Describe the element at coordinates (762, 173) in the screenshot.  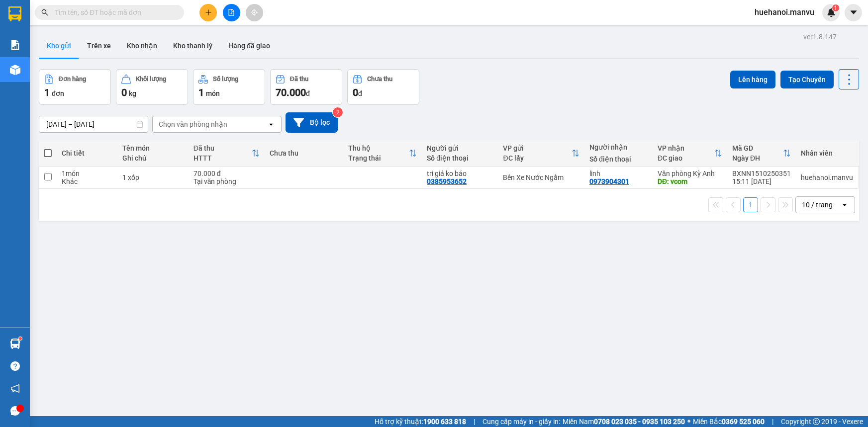
I see `div: BXNN1510250351` at that location.